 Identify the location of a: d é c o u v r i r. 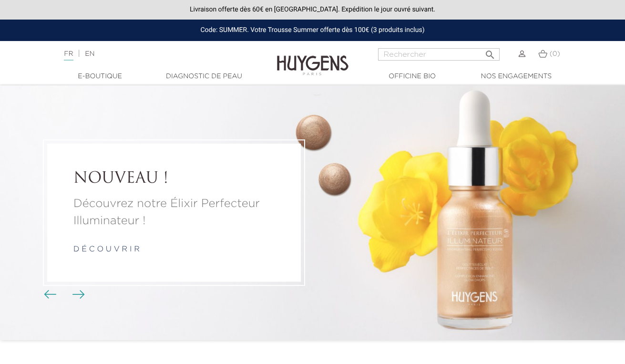
(106, 250).